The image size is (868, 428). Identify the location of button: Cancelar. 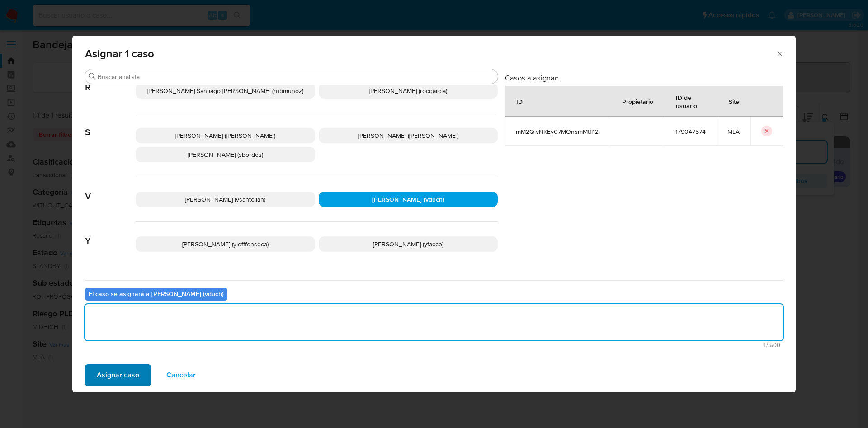
(181, 375).